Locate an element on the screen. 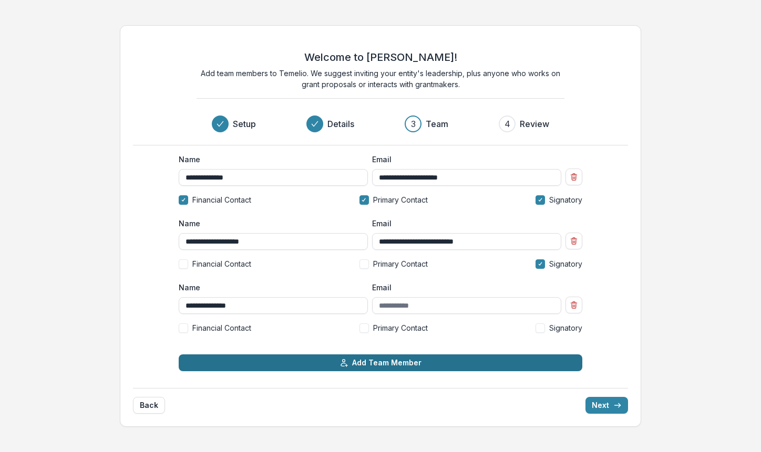 The image size is (761, 452). h3: Setup is located at coordinates (244, 124).